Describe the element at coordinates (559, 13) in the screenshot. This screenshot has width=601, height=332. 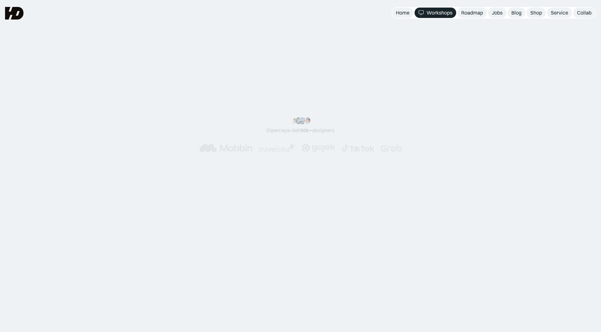
I see `div: Service` at that location.